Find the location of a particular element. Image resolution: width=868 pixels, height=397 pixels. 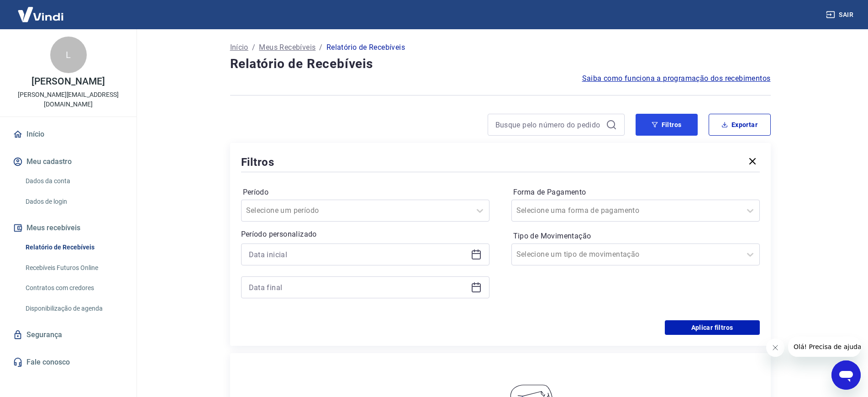

a: Disponibilização de agenda is located at coordinates (74, 309).